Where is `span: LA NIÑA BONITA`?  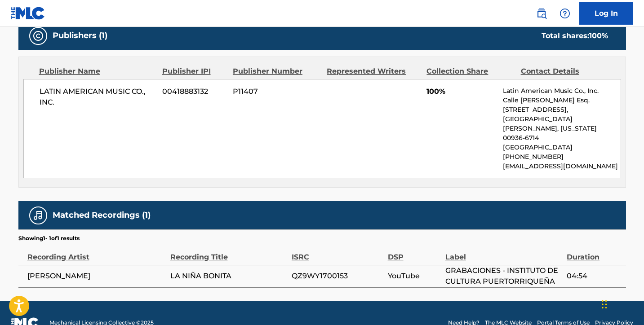 span: LA NIÑA BONITA is located at coordinates (229, 276).